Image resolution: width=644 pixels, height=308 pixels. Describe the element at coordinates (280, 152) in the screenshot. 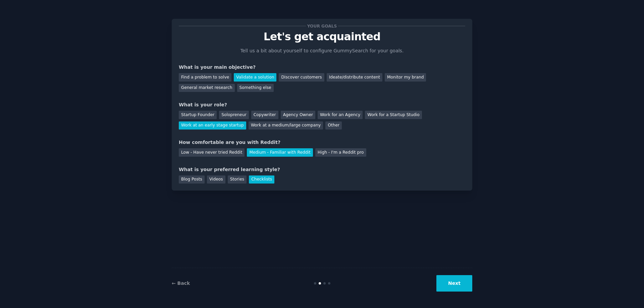

I see `div: Medium - Familiar with Reddit` at that location.